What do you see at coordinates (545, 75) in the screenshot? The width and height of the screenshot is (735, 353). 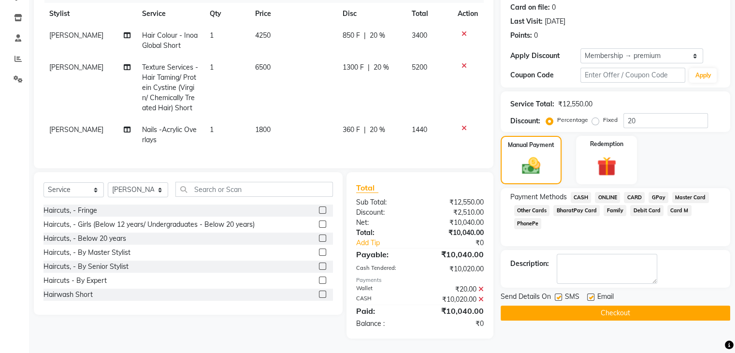 I see `div: Coupon Code` at bounding box center [545, 75].